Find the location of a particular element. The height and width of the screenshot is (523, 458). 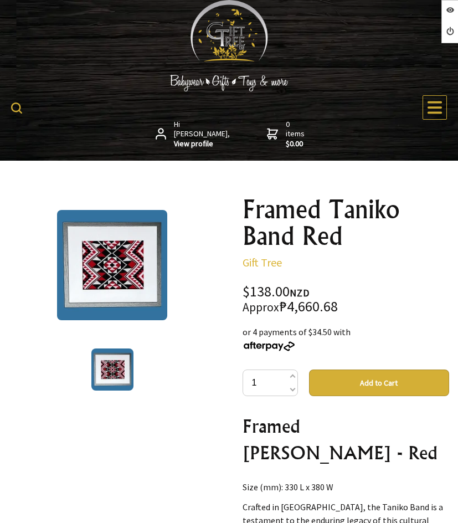

small: Approx is located at coordinates (261, 307).